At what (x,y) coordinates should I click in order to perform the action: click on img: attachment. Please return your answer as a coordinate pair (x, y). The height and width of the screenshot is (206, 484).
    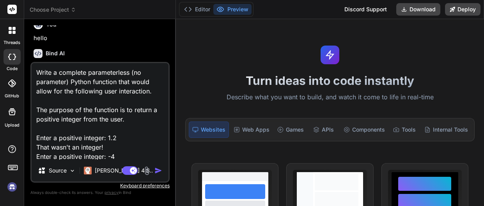
    Looking at the image, I should click on (147, 171).